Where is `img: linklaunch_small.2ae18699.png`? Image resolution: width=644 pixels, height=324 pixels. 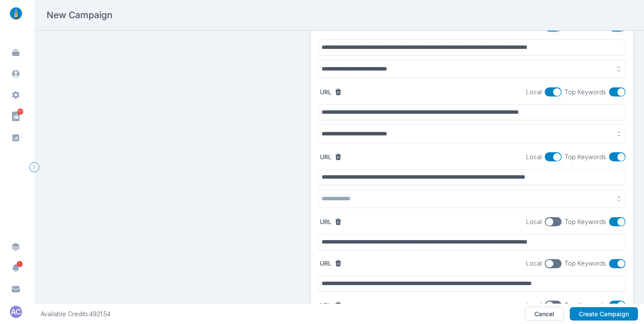
img: linklaunch_small.2ae18699.png is located at coordinates (16, 13).